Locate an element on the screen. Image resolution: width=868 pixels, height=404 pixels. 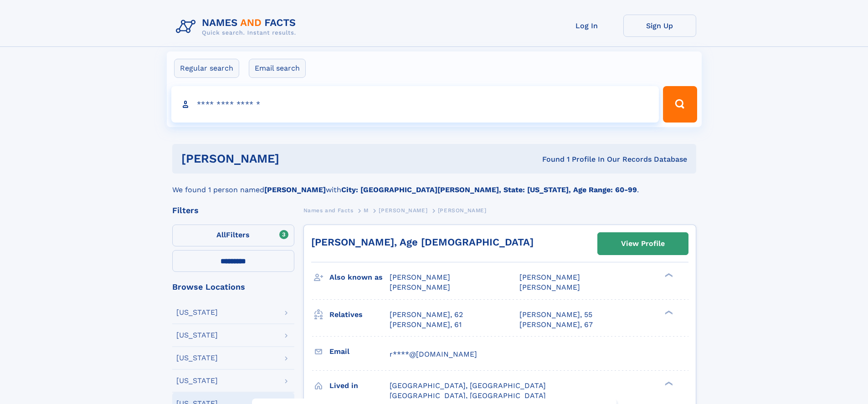
input: search input is located at coordinates (415, 105).